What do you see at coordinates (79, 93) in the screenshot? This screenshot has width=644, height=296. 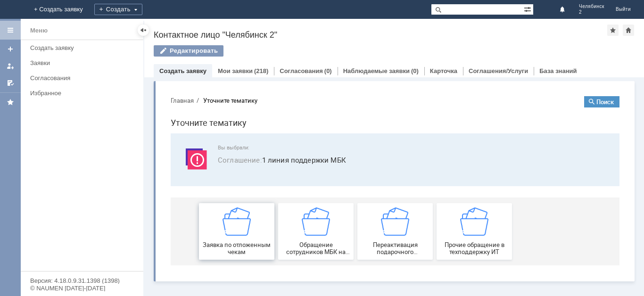 I see `div: Избранное` at bounding box center [79, 93].